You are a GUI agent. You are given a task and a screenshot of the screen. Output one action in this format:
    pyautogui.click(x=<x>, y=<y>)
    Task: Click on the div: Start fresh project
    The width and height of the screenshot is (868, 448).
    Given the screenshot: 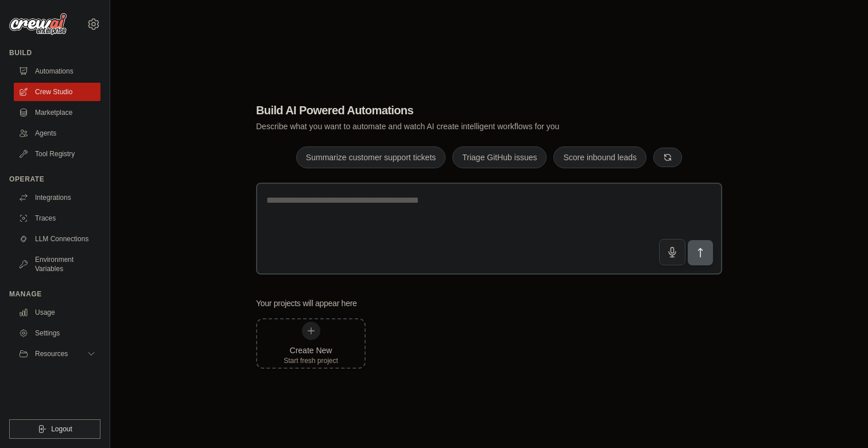 What is the action you would take?
    pyautogui.click(x=310, y=361)
    